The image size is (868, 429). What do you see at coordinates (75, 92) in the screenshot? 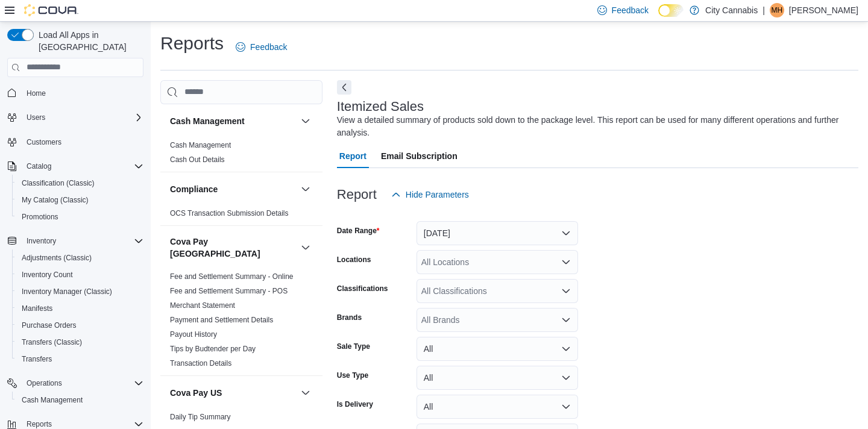
I see `button: Home` at bounding box center [75, 92].